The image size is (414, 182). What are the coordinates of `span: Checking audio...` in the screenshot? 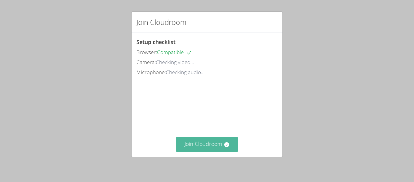 It's located at (185, 72).